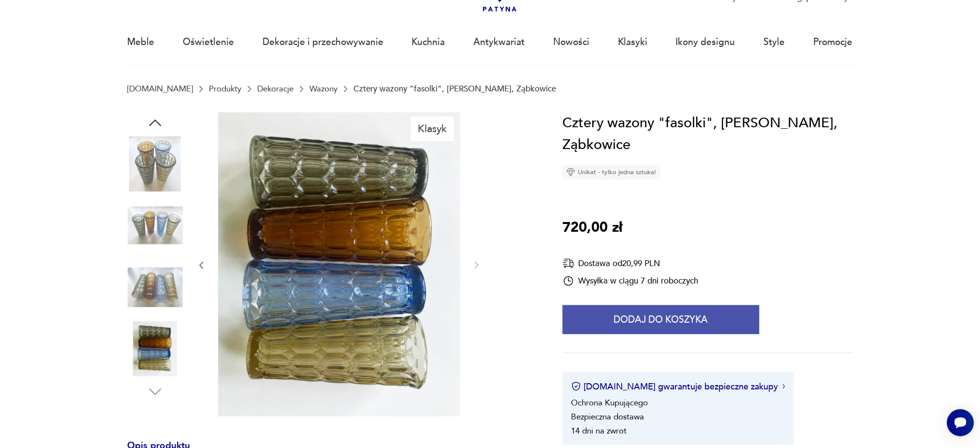 The image size is (980, 448). I want to click on a: Ikony designu, so click(706, 42).